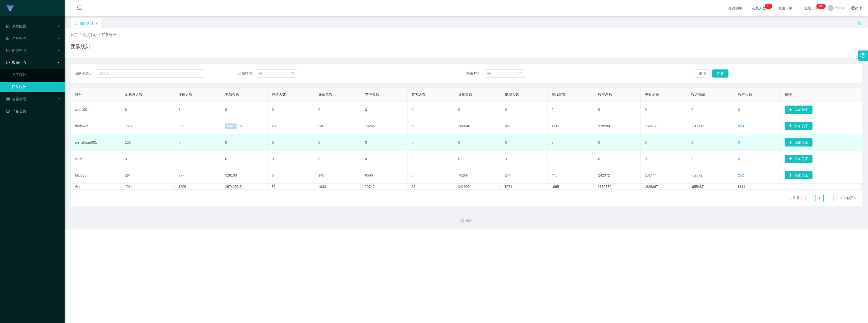 The image size is (868, 323). Describe the element at coordinates (847, 198) in the screenshot. I see `div: 10 条/页` at that location.